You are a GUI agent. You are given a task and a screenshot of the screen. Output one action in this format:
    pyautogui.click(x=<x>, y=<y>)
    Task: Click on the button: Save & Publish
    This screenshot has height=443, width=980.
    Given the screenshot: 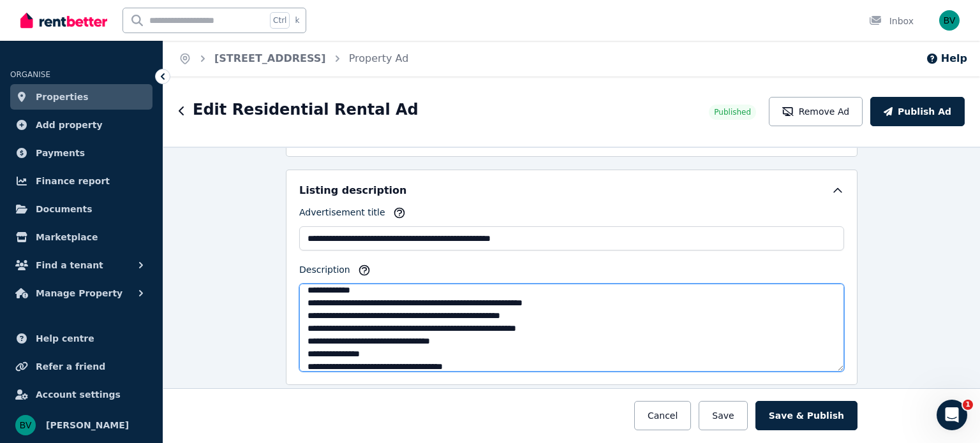 What is the action you would take?
    pyautogui.click(x=807, y=416)
    